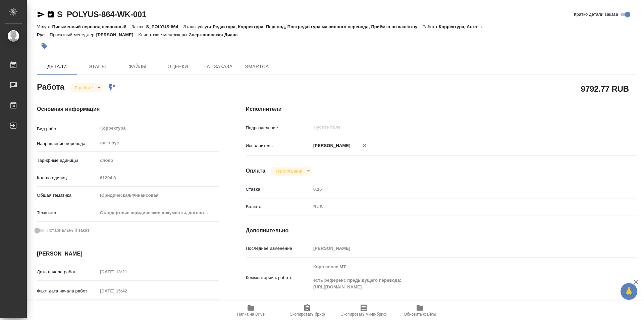 Image resolution: width=644 pixels, height=320 pixels. What do you see at coordinates (441, 109) in the screenshot?
I see `h4: Исполнители` at bounding box center [441, 109].